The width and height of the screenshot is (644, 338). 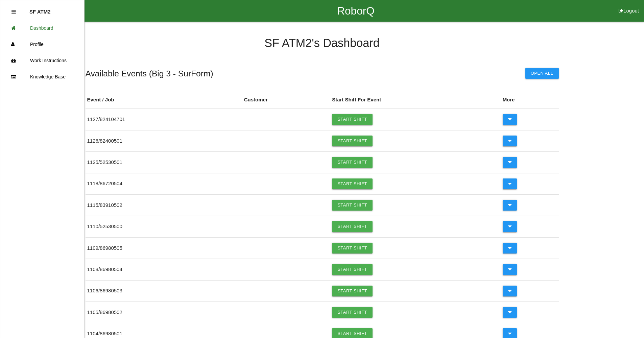 What do you see at coordinates (164, 205) in the screenshot?
I see `td: 1115 / 83910502` at bounding box center [164, 205].